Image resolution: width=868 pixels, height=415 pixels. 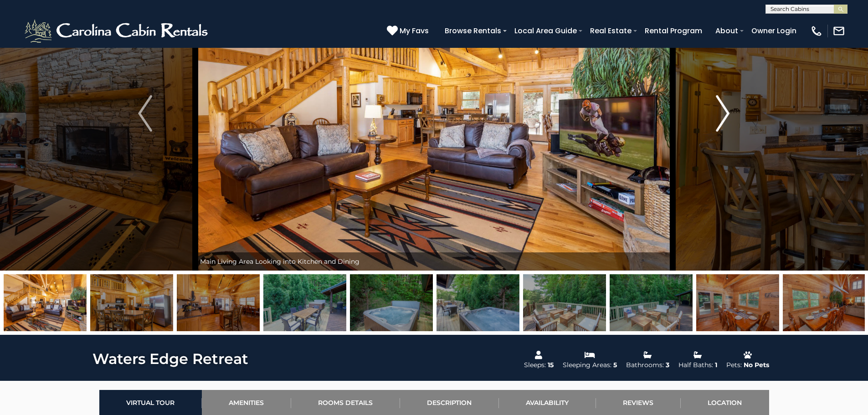 What do you see at coordinates (546, 30) in the screenshot?
I see `a: Local Area Guide` at bounding box center [546, 30].